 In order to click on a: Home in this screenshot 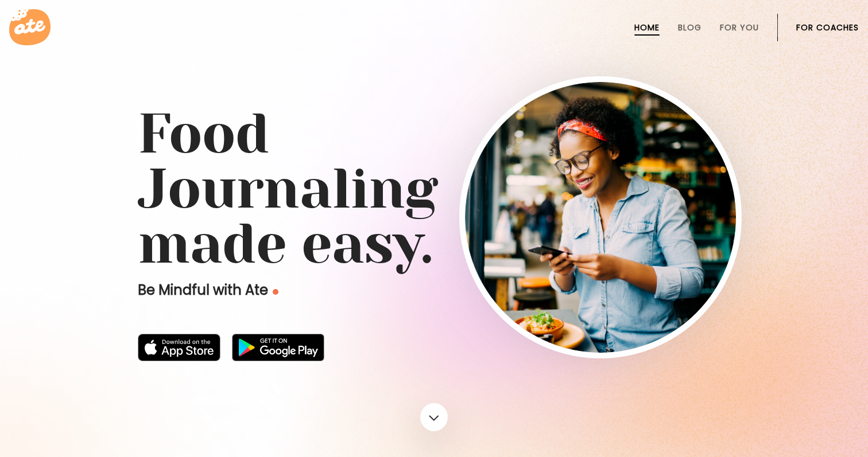, I will do `click(647, 27)`.